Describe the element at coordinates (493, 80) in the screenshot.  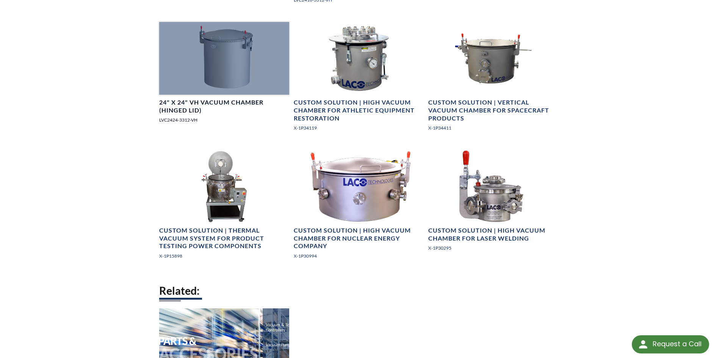
I see `a: Vertical Vacuum Chamber for Spacecraft Products, angled viewCustom Solution | Vertical Vacuum Cha...` at that location.